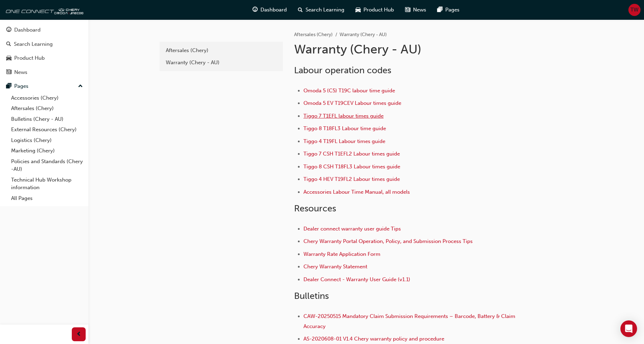 The width and height of the screenshot is (644, 344). I want to click on button: DashboardSearch LearningProduct HubNews, so click(44, 51).